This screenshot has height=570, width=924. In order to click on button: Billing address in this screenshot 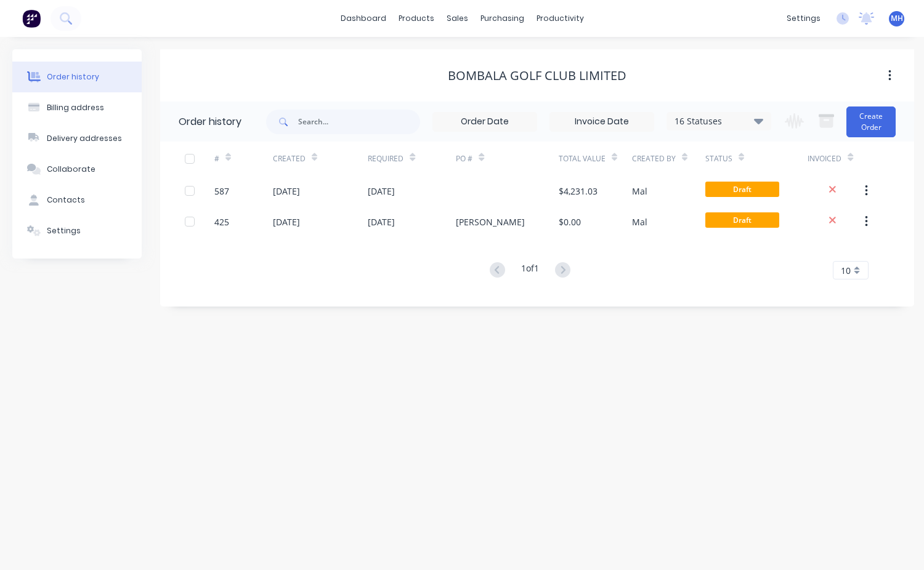, I will do `click(77, 107)`.